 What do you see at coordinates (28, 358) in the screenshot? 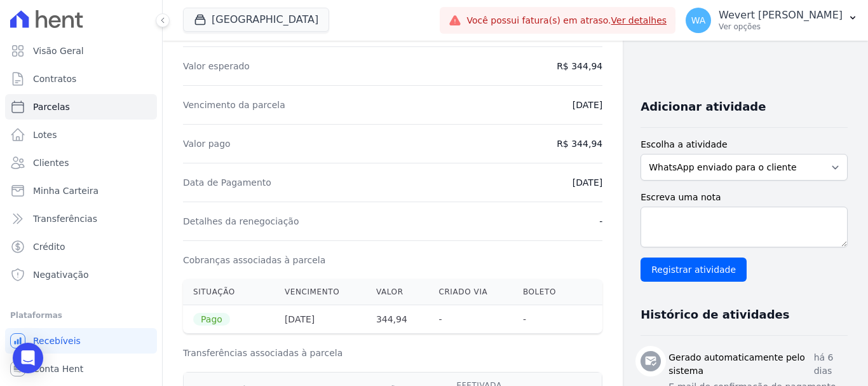
I see `div: Open Intercom Messenger` at bounding box center [28, 358].